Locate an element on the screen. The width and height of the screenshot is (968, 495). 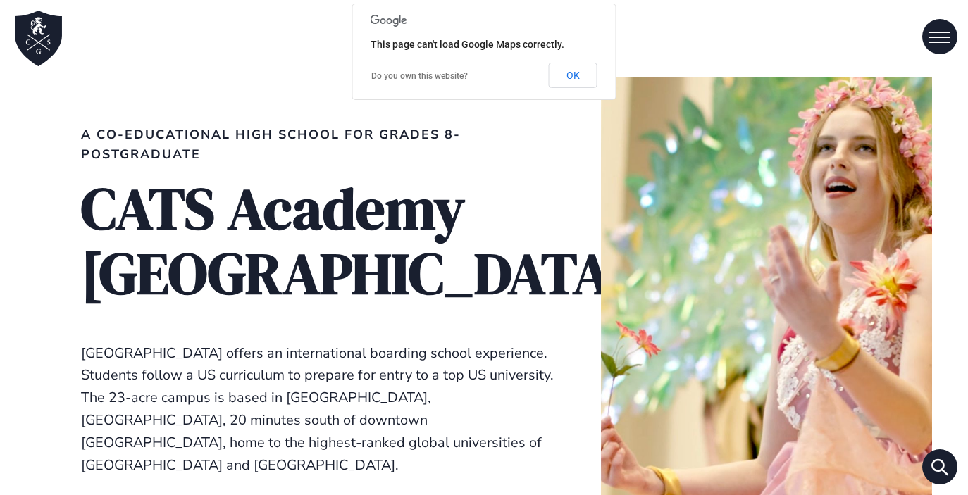
span: This page can't load Google Maps correctly. is located at coordinates (467, 44).